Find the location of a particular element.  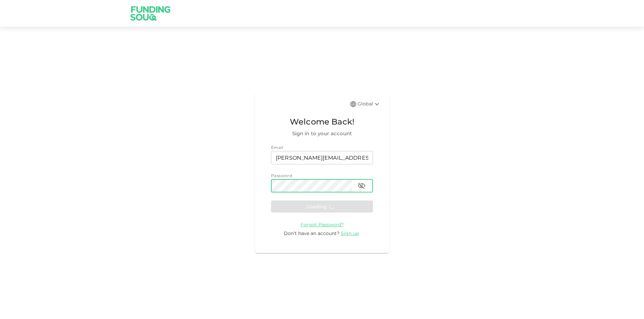

span: Don’t have an account? is located at coordinates (311, 234).